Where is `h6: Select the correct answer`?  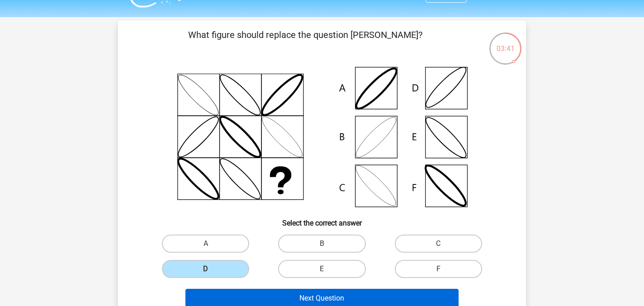
h6: Select the correct answer is located at coordinates (322, 219).